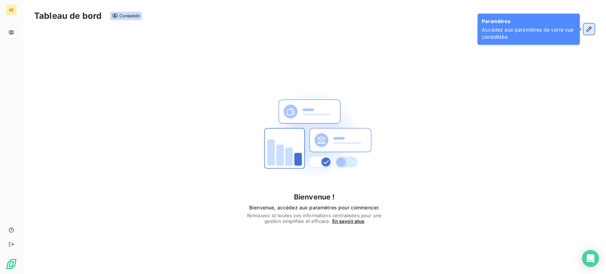 This screenshot has width=606, height=274. I want to click on img: First time, so click(314, 135).